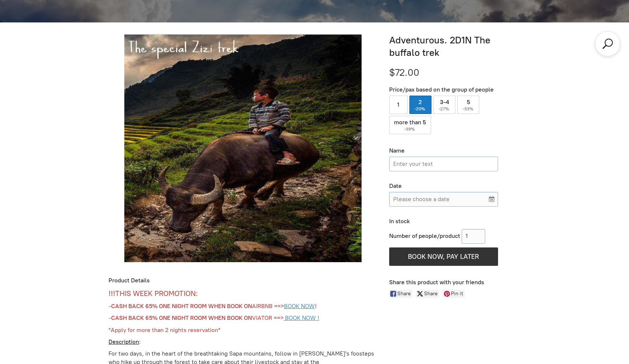 This screenshot has width=629, height=364. What do you see at coordinates (300, 306) in the screenshot?
I see `a: BOOK NOW` at bounding box center [300, 306].